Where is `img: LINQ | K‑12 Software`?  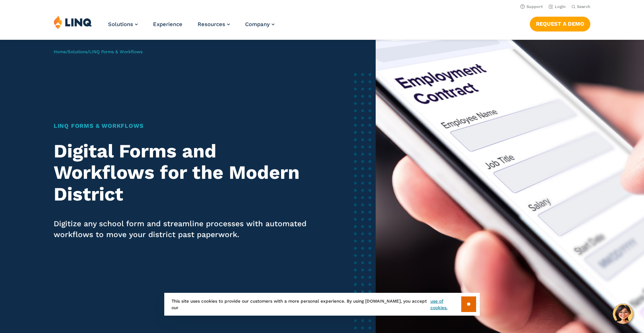 img: LINQ | K‑12 Software is located at coordinates (73, 22).